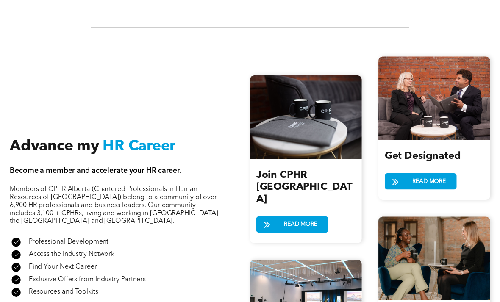 The height and width of the screenshot is (302, 500). What do you see at coordinates (69, 242) in the screenshot?
I see `span: Professional Development` at bounding box center [69, 242].